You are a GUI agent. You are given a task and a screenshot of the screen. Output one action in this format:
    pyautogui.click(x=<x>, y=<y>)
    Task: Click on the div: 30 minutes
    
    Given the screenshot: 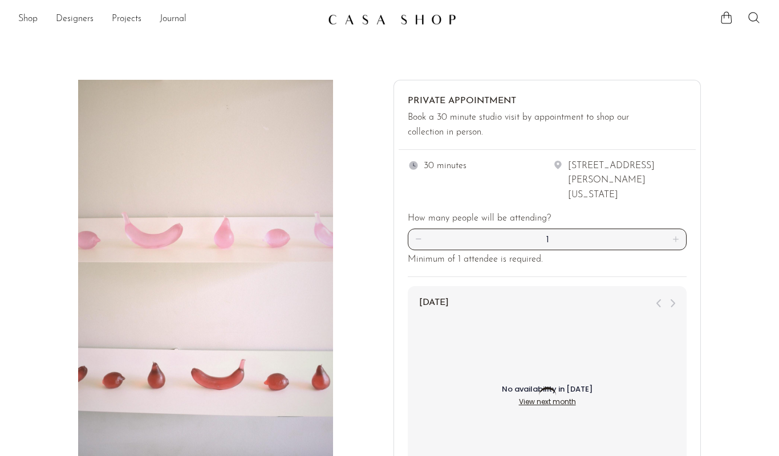 What is the action you would take?
    pyautogui.click(x=445, y=166)
    